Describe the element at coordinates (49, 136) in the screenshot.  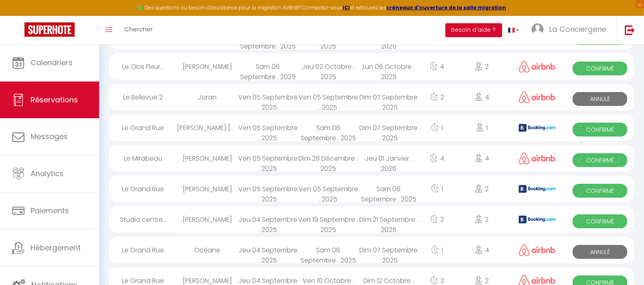
I see `span: Messages` at that location.